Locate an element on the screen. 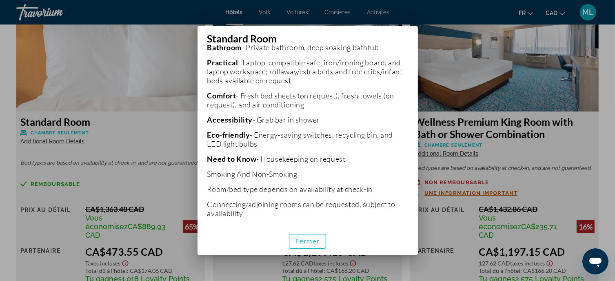 Image resolution: width=615 pixels, height=281 pixels. p: Smoking And Non-Smoking is located at coordinates (308, 174).